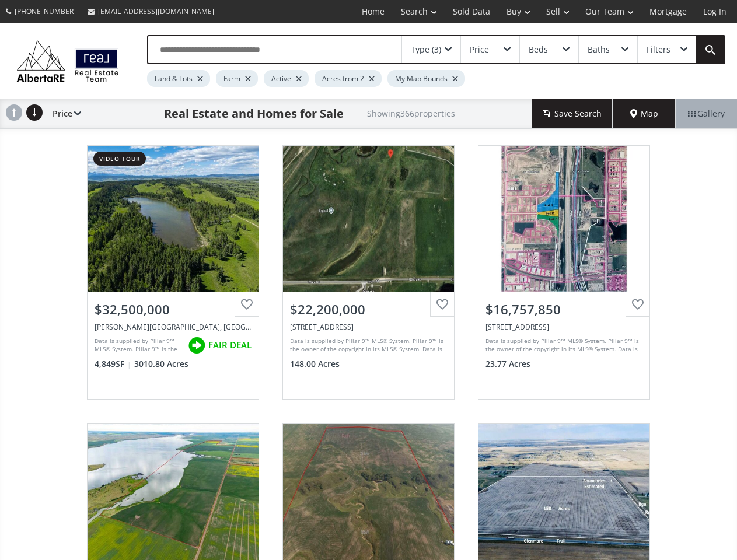 Image resolution: width=737 pixels, height=560 pixels. I want to click on div: Scott Lake Ranch, Rural Rocky View County, AB T3Z 2L4, so click(173, 326).